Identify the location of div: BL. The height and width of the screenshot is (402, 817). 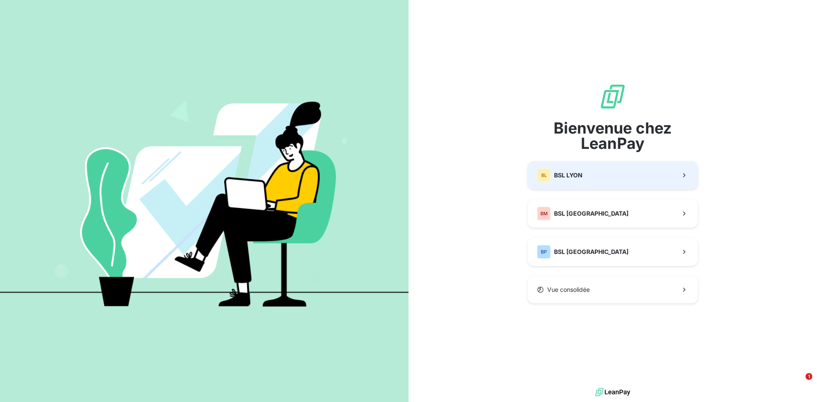
(544, 175).